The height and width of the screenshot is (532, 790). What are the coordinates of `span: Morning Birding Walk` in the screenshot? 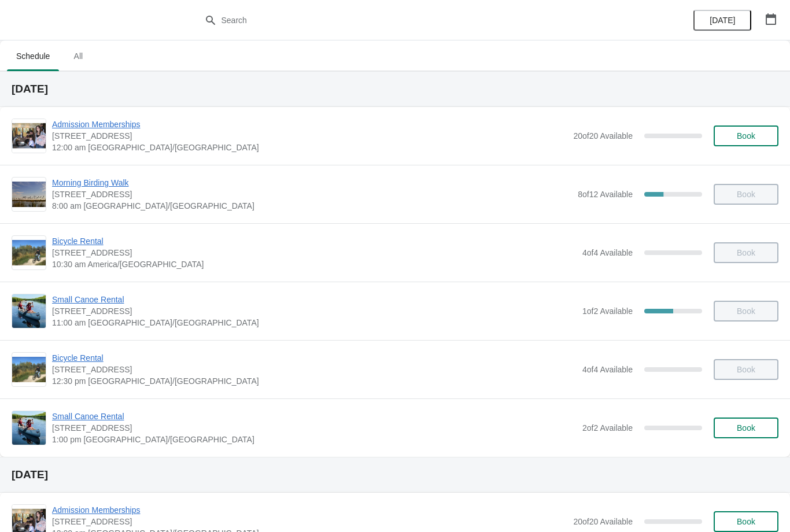 It's located at (312, 183).